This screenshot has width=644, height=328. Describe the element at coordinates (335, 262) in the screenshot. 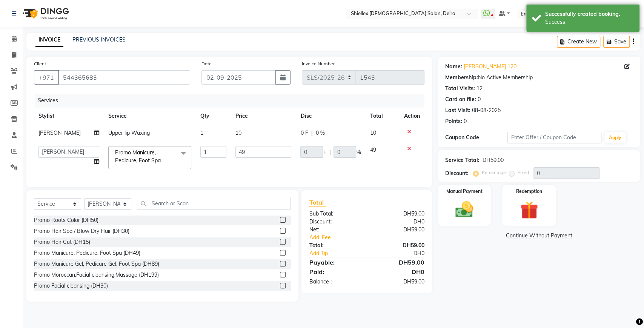

I see `div: Payable:` at that location.